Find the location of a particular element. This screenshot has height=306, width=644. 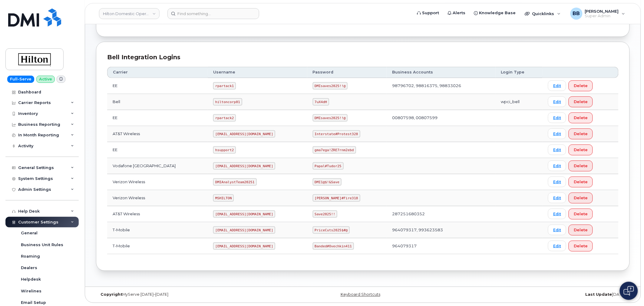

code: DMIAnalystTeam20251 is located at coordinates (235, 182).